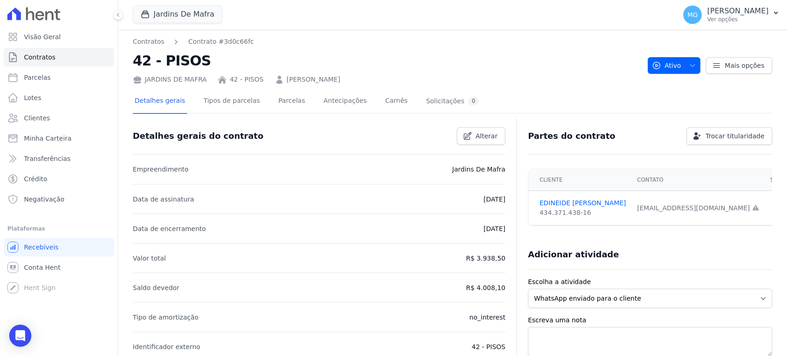 The image size is (787, 356). What do you see at coordinates (170, 79) in the screenshot?
I see `div: JARDINS DE MAFRA` at bounding box center [170, 79].